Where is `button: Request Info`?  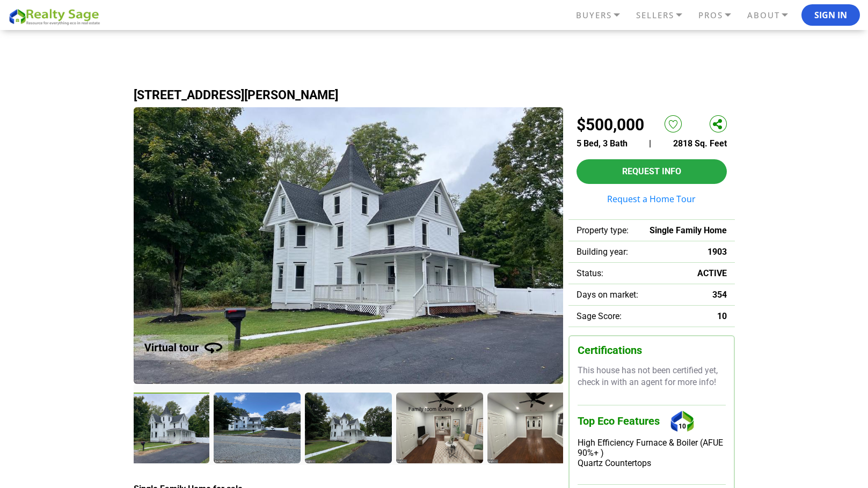 button: Request Info is located at coordinates (652, 172).